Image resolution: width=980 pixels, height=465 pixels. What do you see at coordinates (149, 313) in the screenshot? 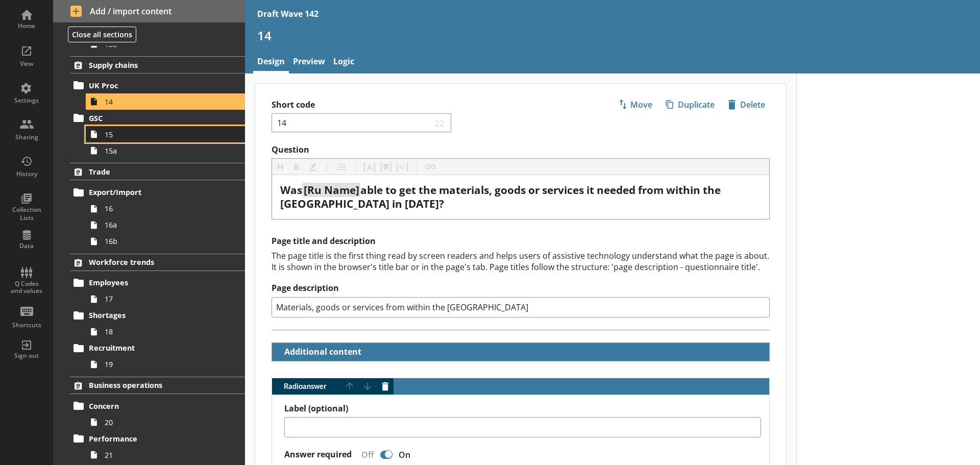
I see `li: Workforce trendsEmployees17Shortages18Recruitment19` at bounding box center [149, 313].